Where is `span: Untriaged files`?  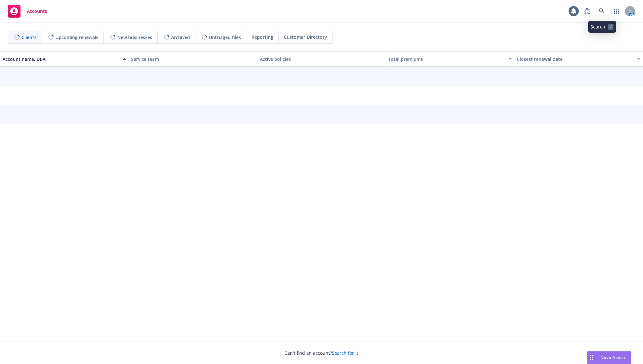 span: Untriaged files is located at coordinates (225, 37).